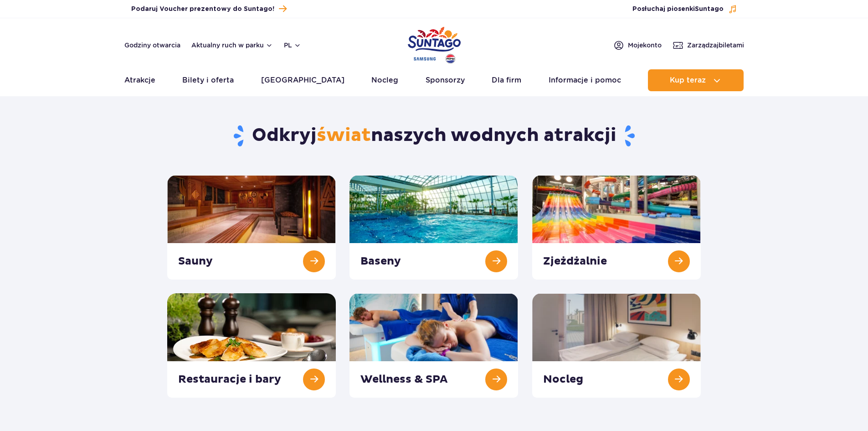 Image resolution: width=868 pixels, height=431 pixels. Describe the element at coordinates (209, 9) in the screenshot. I see `a: Podaruj Voucher prezentowy do Suntago!` at that location.